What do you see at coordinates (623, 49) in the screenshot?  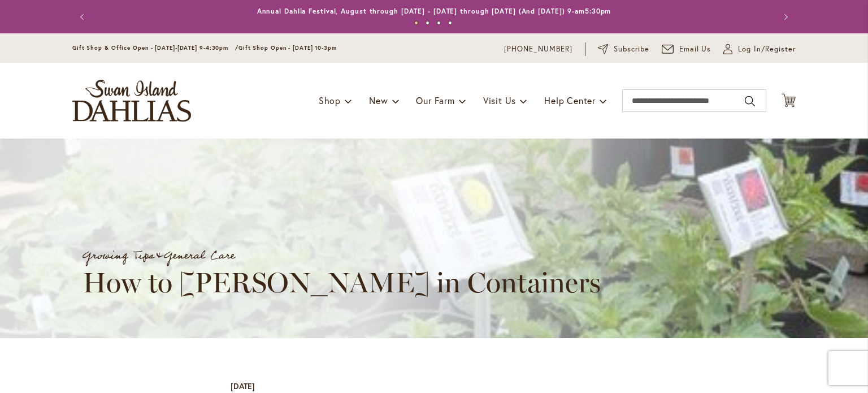 I see `a: Subscribe` at bounding box center [623, 49].